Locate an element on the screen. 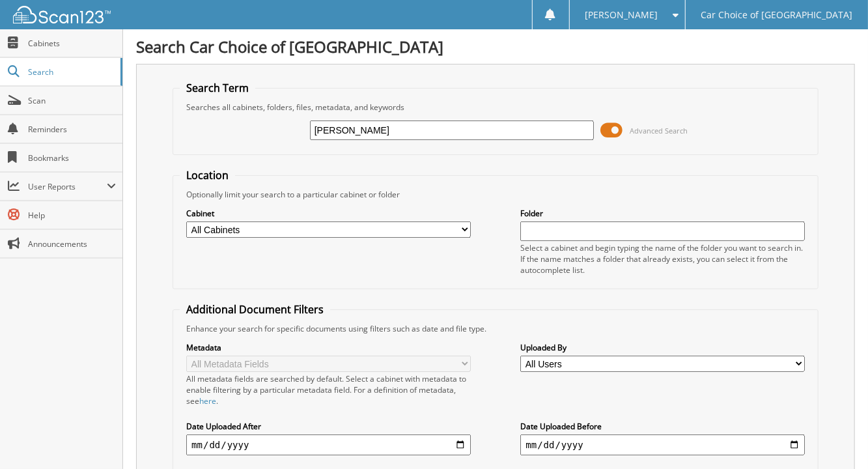 The height and width of the screenshot is (469, 868). label: Cabinet is located at coordinates (329, 213).